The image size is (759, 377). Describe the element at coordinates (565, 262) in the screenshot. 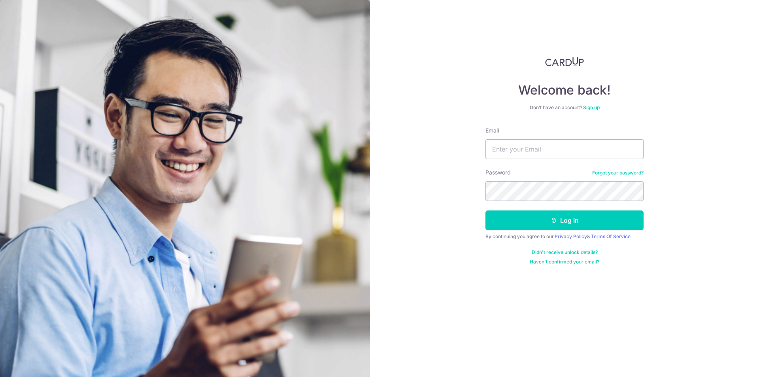

I see `a: Haven't confirmed your email?` at that location.